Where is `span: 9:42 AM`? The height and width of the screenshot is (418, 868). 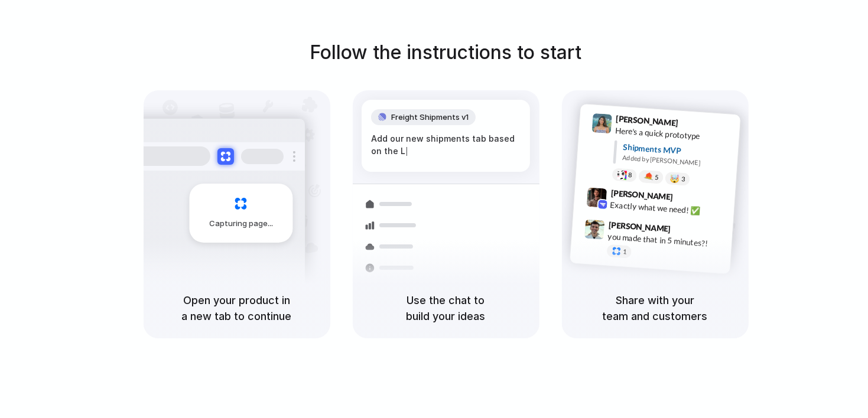 span: 9:42 AM is located at coordinates (687, 200).